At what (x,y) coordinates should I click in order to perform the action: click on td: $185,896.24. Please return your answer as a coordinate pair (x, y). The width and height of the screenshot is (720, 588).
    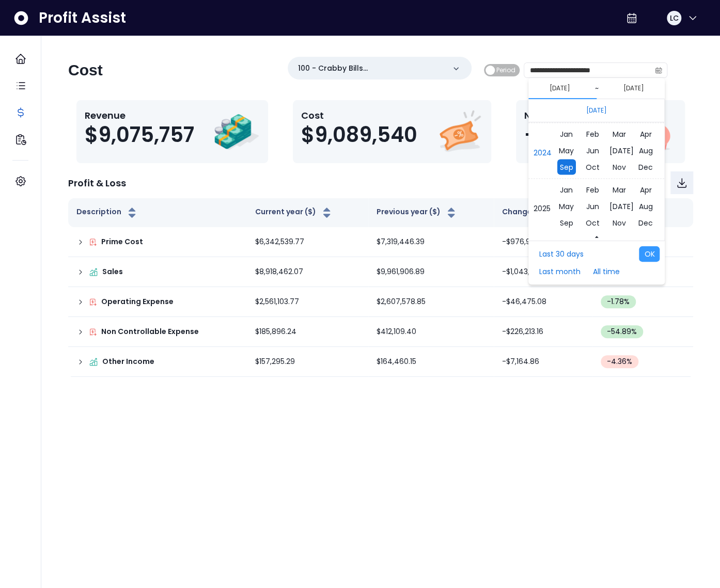
    Looking at the image, I should click on (308, 332).